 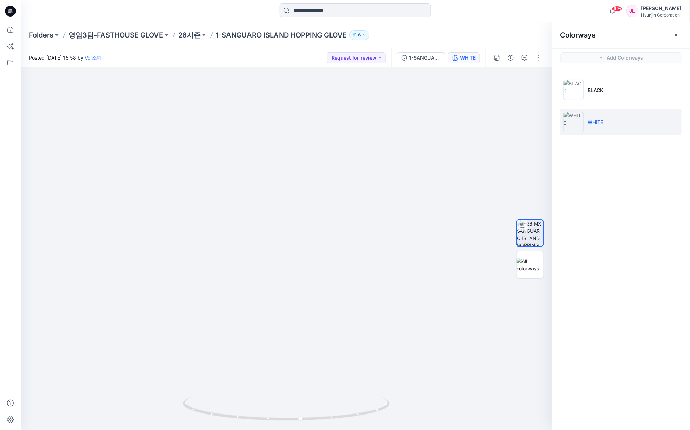 What do you see at coordinates (573, 122) in the screenshot?
I see `img: WHITE` at bounding box center [573, 122].